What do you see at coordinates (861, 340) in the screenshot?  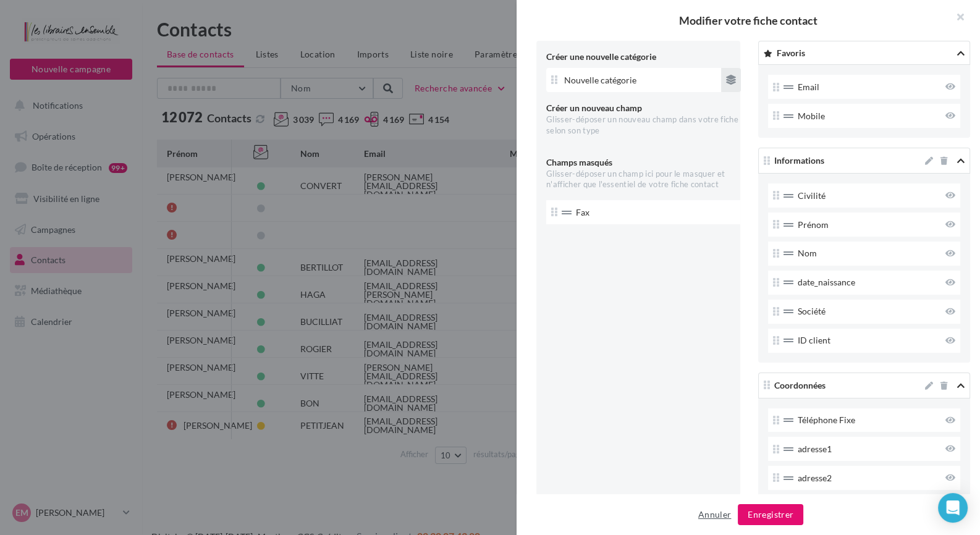 I see `span: ID client` at bounding box center [861, 340].